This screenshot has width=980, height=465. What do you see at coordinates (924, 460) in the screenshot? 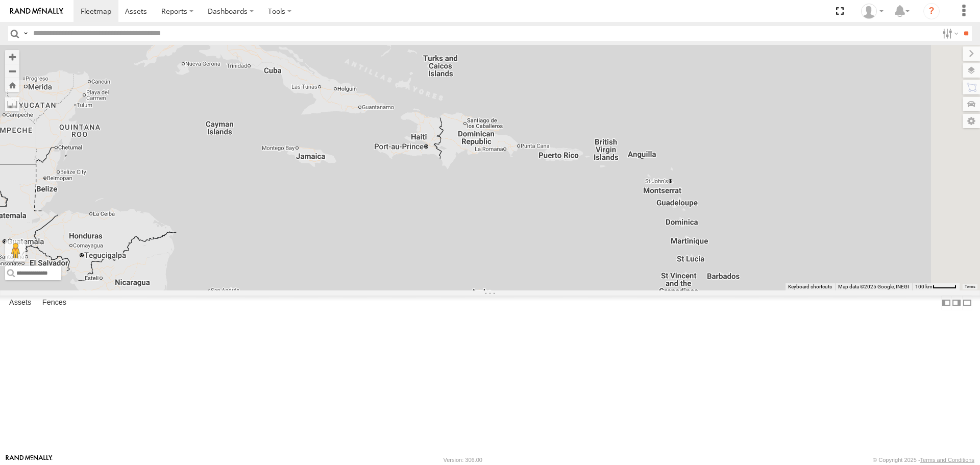
I see `div: © Copyright 2025 -` at bounding box center [924, 460].